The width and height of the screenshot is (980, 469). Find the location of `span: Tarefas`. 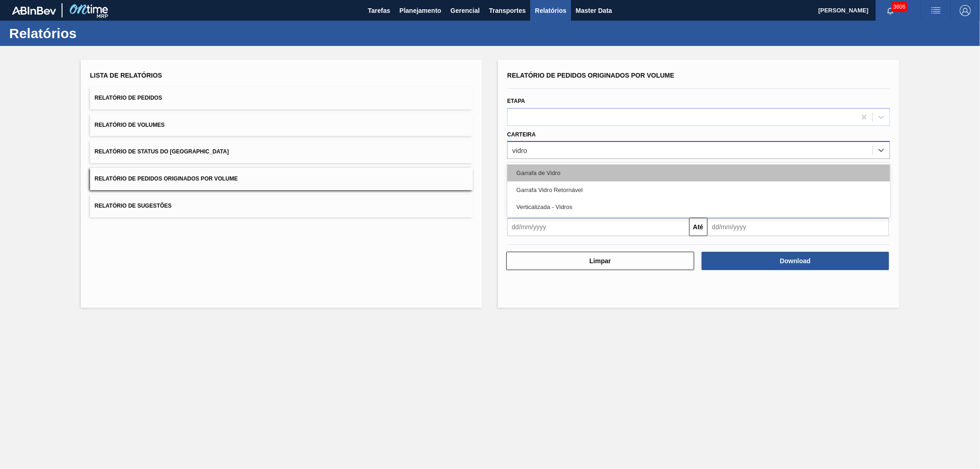

span: Tarefas is located at coordinates (379, 10).